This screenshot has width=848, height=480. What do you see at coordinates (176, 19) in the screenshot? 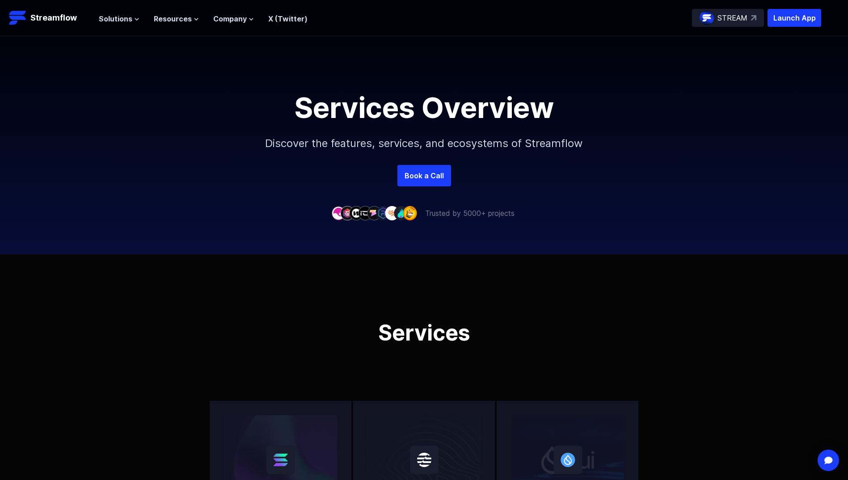
I see `button: Resources` at bounding box center [176, 19].